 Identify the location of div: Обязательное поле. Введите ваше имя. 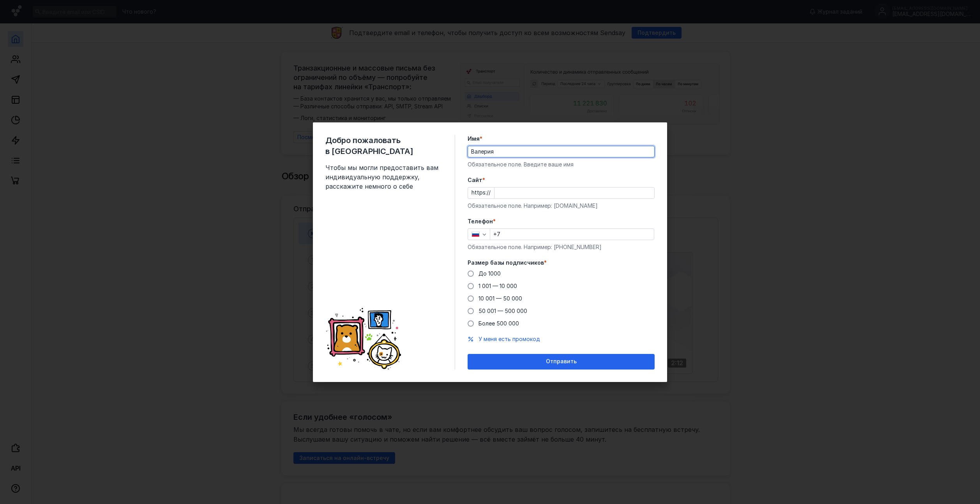
(561, 164).